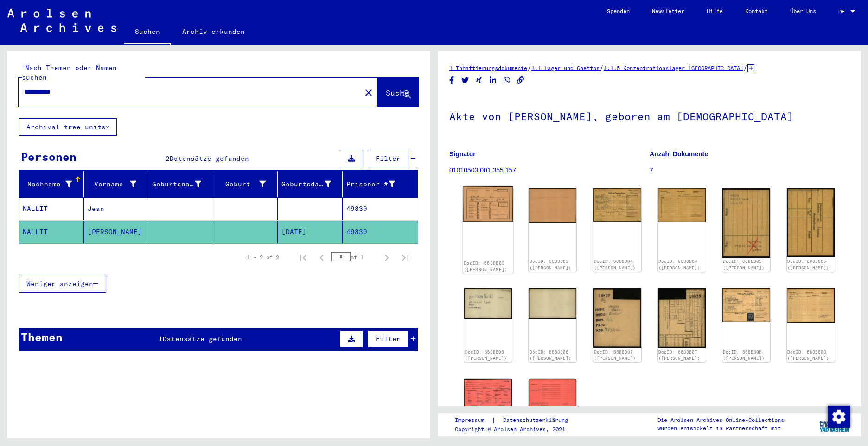  Describe the element at coordinates (750, 170) in the screenshot. I see `p: 7` at that location.